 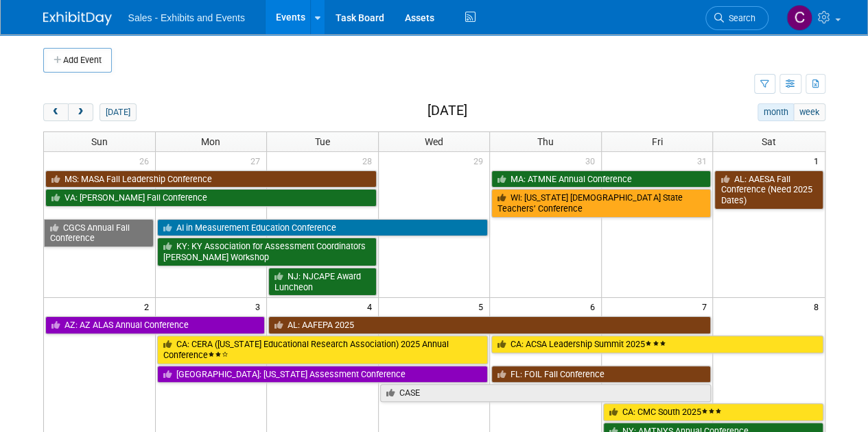 What do you see at coordinates (433, 142) in the screenshot?
I see `span: Wed` at bounding box center [433, 142].